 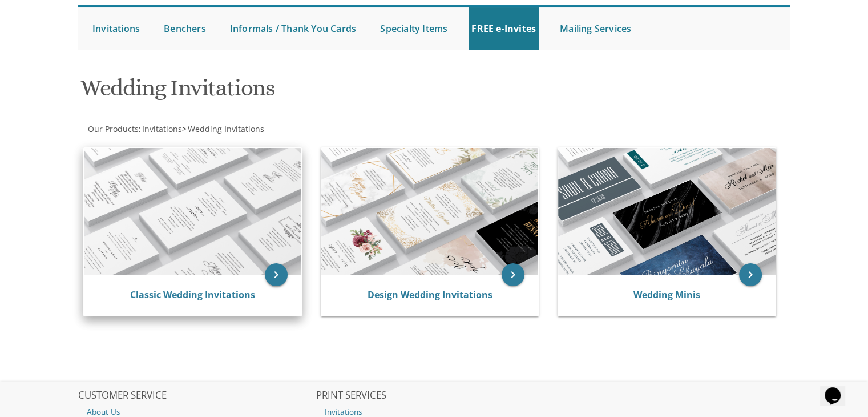 What do you see at coordinates (414, 29) in the screenshot?
I see `a: Specialty Items` at bounding box center [414, 29].